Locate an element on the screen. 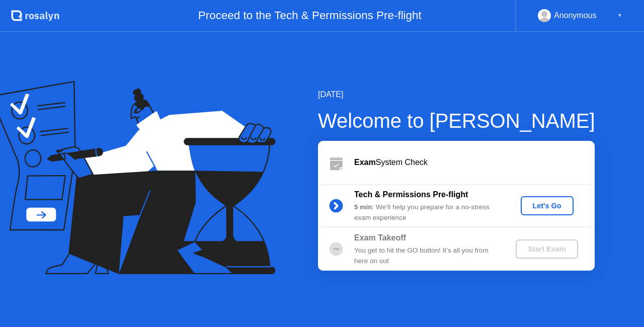 This screenshot has height=327, width=644. button: Start Exam is located at coordinates (546, 249).